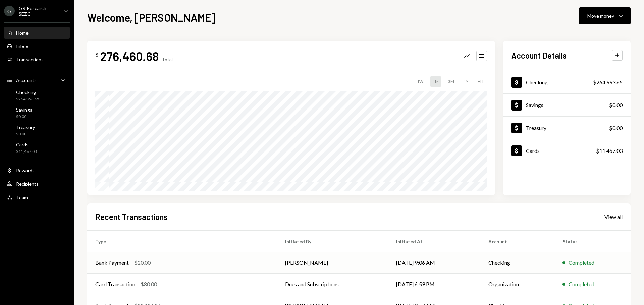 The width and height of the screenshot is (644, 305). What do you see at coordinates (332, 241) in the screenshot?
I see `th: Initiated By` at bounding box center [332, 241].